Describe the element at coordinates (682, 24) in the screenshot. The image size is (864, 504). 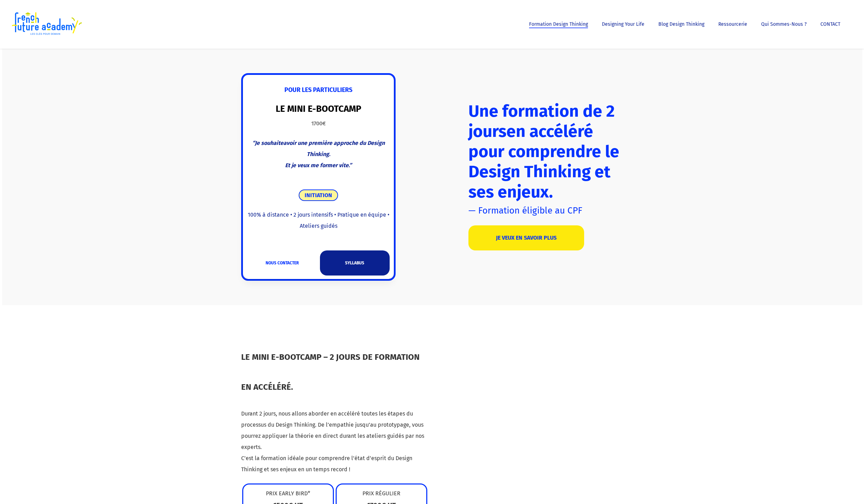
I see `span: Blog Design Thinking` at that location.